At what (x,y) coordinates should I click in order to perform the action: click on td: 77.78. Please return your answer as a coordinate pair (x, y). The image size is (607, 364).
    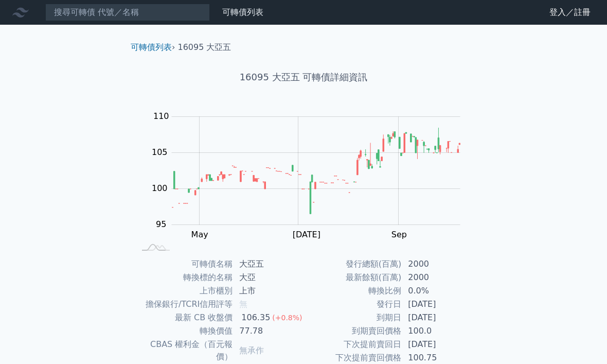
    Looking at the image, I should click on (268, 331).